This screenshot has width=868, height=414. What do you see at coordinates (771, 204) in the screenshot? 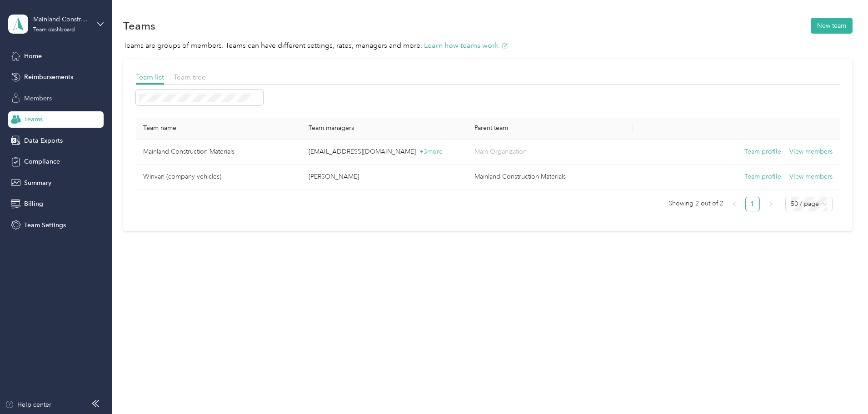
I see `button: right` at bounding box center [771, 204].